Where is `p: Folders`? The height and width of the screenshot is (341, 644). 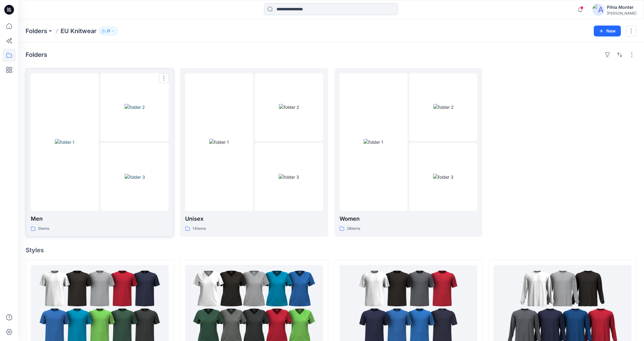 p: Folders is located at coordinates (36, 31).